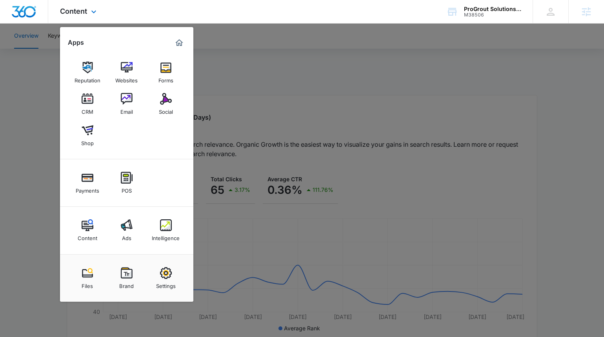  Describe the element at coordinates (87, 183) in the screenshot. I see `a: Payments` at that location.